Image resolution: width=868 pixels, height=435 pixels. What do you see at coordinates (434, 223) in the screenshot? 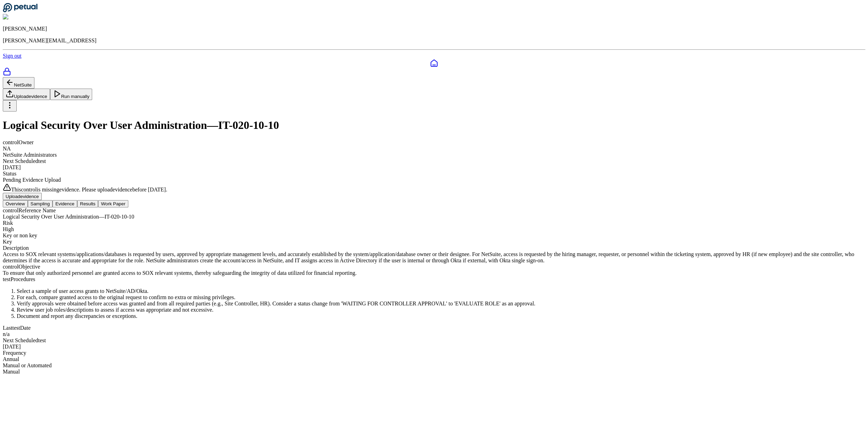
I see `div: Risk` at bounding box center [434, 223].